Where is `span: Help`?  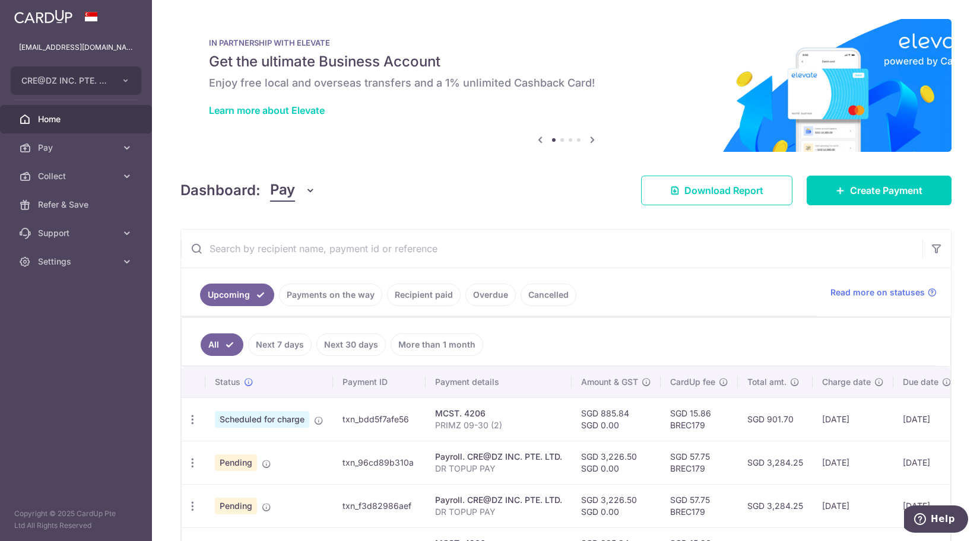
span: Help is located at coordinates (38, 14).